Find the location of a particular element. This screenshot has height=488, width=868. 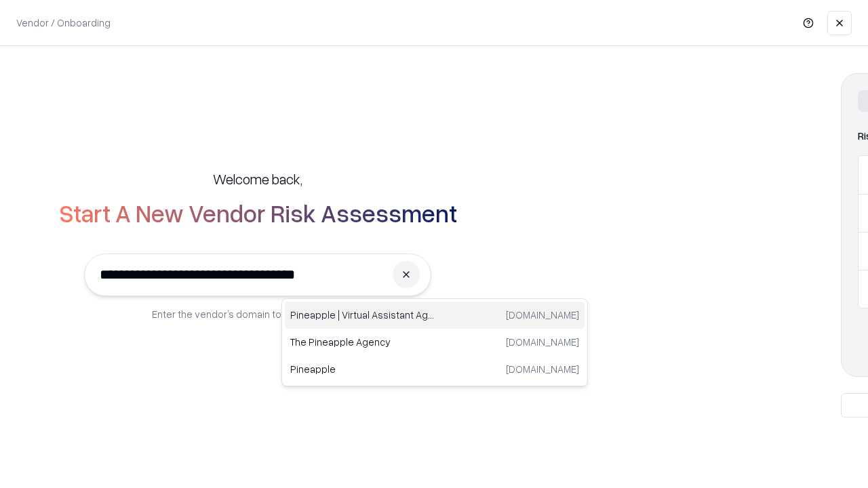

p: Enter the vendor’s domain to begin onboarding is located at coordinates (258, 313).